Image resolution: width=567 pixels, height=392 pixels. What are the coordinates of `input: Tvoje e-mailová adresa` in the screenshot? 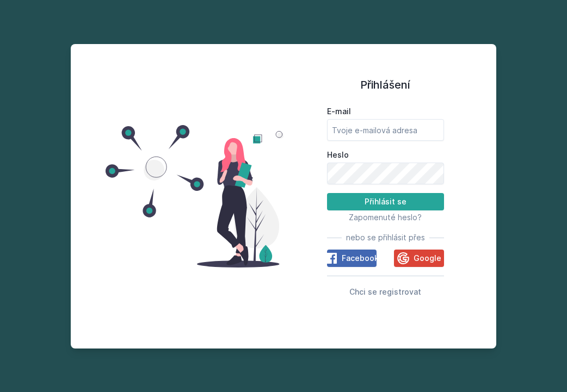 It's located at (386, 130).